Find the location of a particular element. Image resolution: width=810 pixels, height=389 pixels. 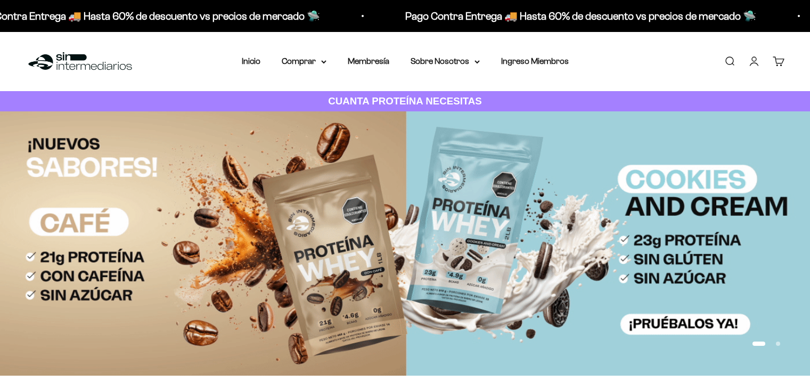

a: Membresía is located at coordinates (369, 61).